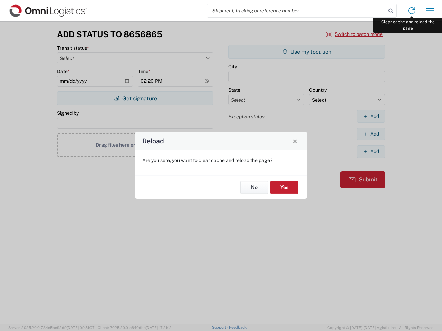  What do you see at coordinates (296, 11) in the screenshot?
I see `input: Shipment, tracking or reference number` at bounding box center [296, 11].